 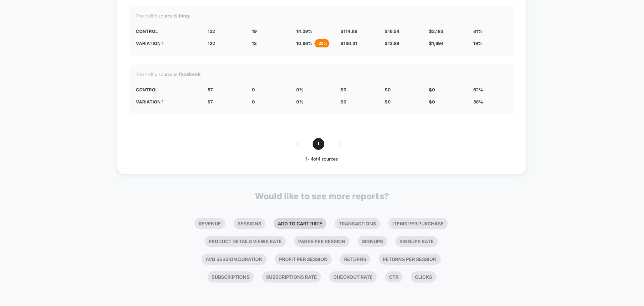 What do you see at coordinates (490, 102) in the screenshot?
I see `div: 38%` at bounding box center [490, 102].